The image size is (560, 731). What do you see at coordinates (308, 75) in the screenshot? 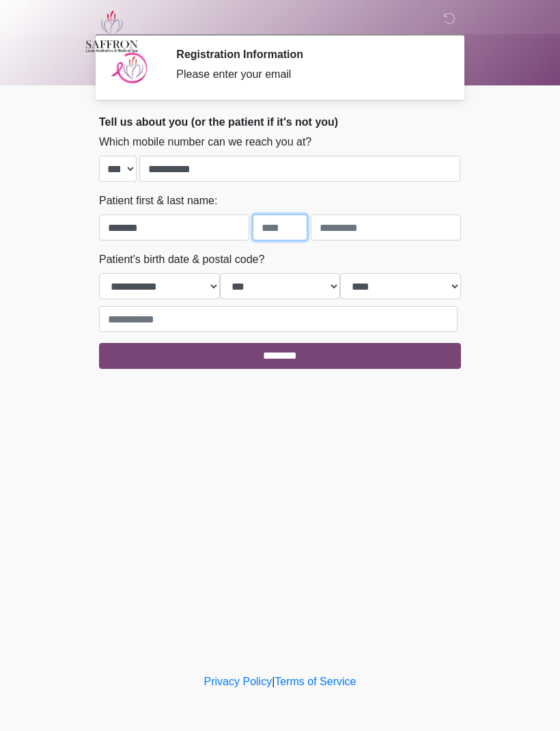
I see `div: Please enter your email` at bounding box center [308, 75].